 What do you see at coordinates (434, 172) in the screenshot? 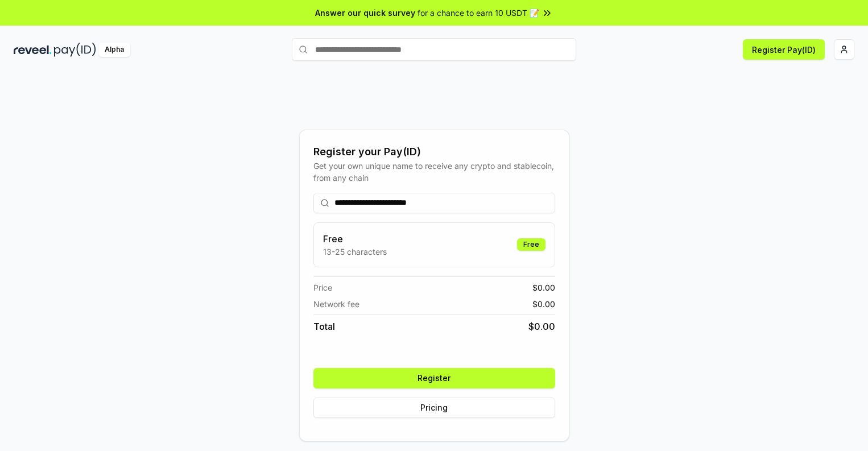
I see `div: Get your own unique name to receive any crypto and stablecoin, from any chain` at bounding box center [434, 172].